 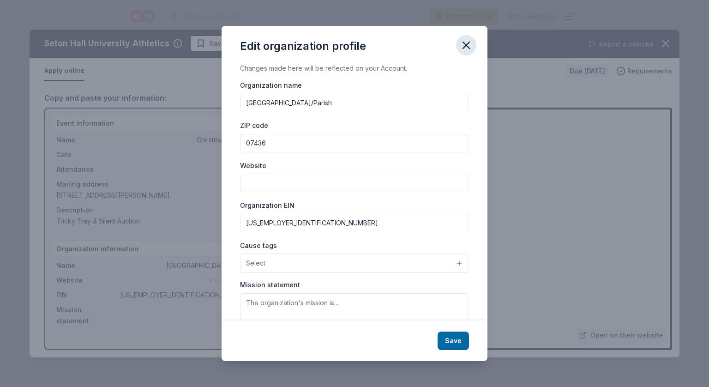 I want to click on span: Select, so click(x=256, y=263).